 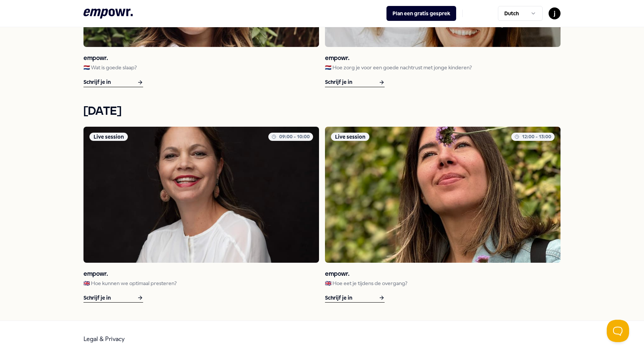 I want to click on p: 🇳🇱 Hoe zorg je voor een goede nachtrust met jonge kinderen?, so click(x=443, y=67).